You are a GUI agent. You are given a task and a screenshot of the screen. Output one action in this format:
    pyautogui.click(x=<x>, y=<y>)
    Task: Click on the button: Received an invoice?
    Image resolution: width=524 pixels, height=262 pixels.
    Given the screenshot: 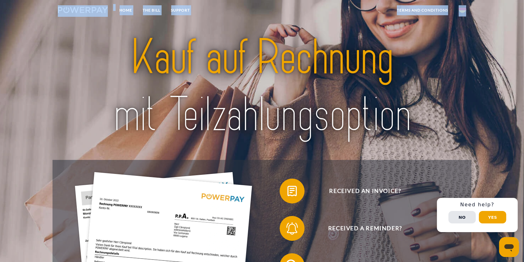 What is the action you would take?
    pyautogui.click(x=360, y=191)
    